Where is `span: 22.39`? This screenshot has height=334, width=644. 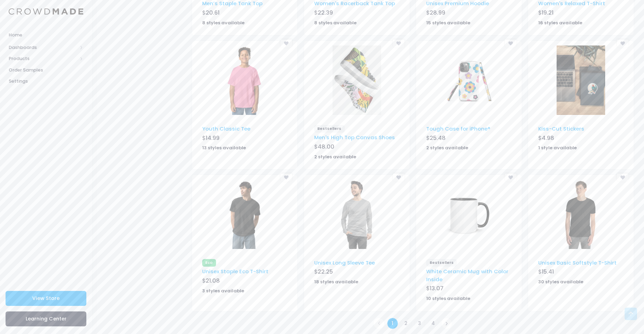 span: 22.39 is located at coordinates (325, 12).